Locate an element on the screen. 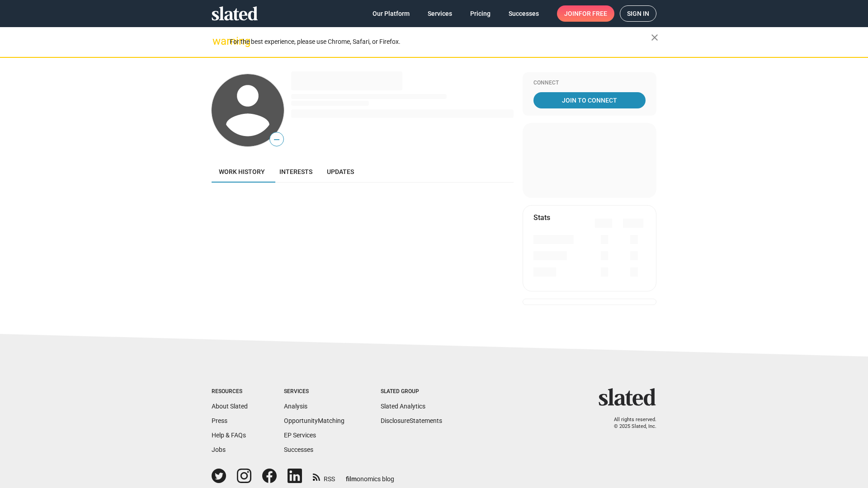 The width and height of the screenshot is (868, 488). p: All rights reserved. © 2025 Slated, Inc. is located at coordinates (630, 423).